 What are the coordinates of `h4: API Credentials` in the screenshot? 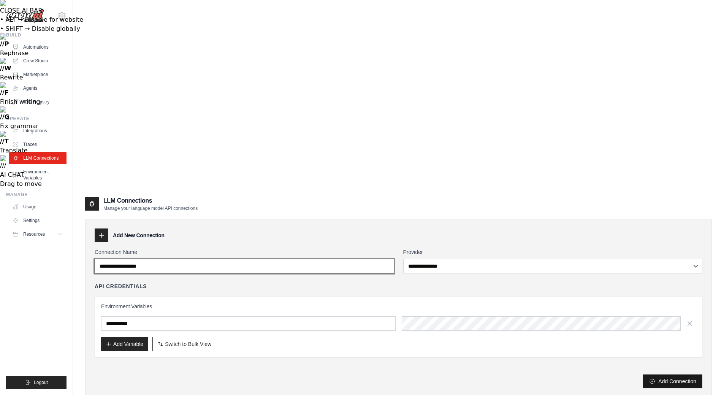 It's located at (121, 286).